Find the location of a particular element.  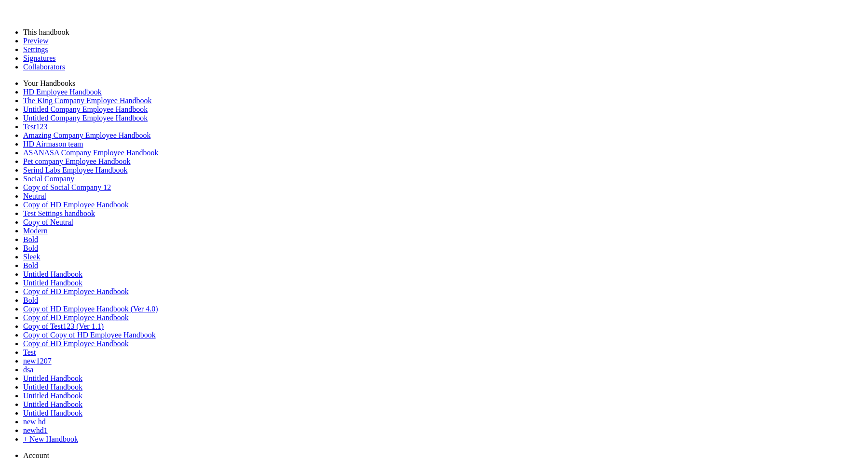

a: Test is located at coordinates (30, 352).